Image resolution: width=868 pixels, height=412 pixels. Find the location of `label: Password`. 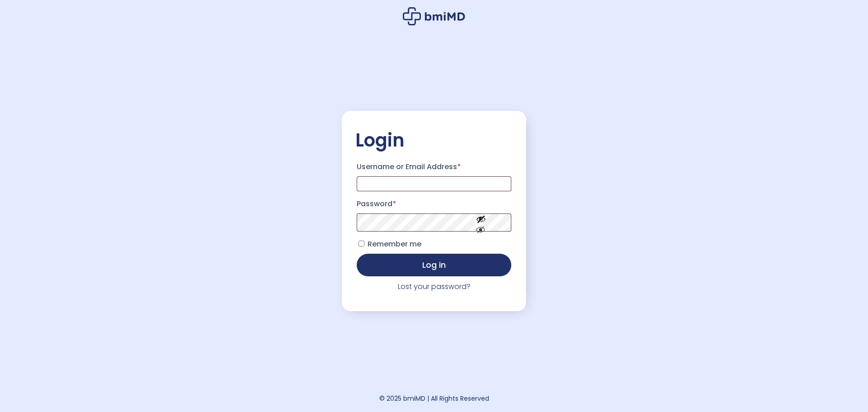

label: Password is located at coordinates (434, 204).